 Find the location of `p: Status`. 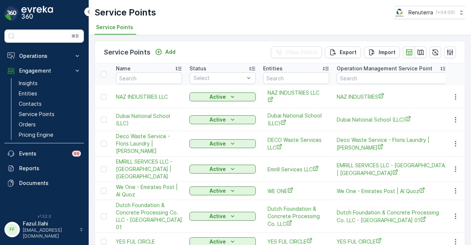

p: Status is located at coordinates (198, 68).